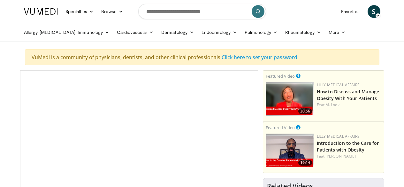 The height and width of the screenshot is (187, 404). What do you see at coordinates (374, 11) in the screenshot?
I see `a: S` at bounding box center [374, 11].